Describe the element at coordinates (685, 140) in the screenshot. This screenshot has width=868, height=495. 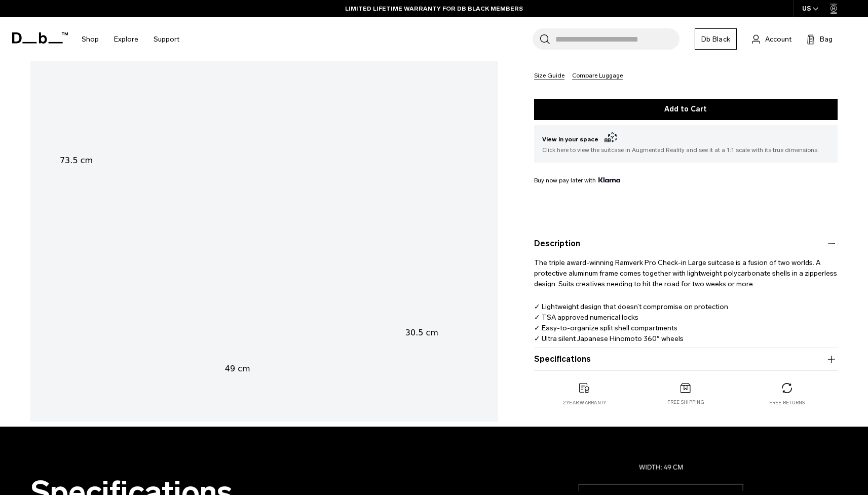
I see `span: View in your space` at that location.